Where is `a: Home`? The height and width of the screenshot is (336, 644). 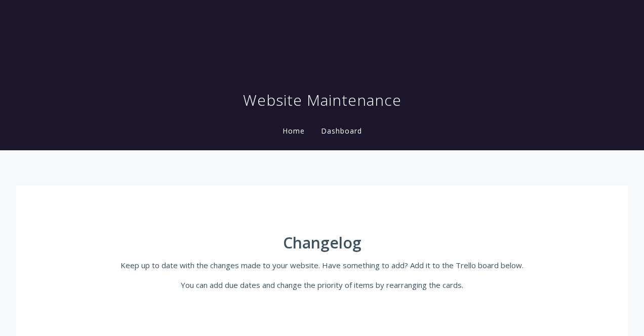 a: Home is located at coordinates (293, 130).